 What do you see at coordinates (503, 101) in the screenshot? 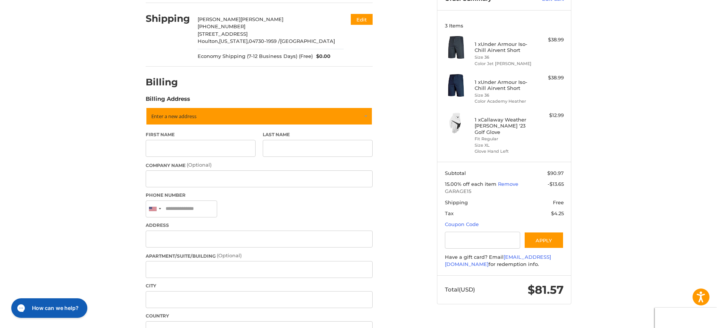
I see `li: Color Academy Heather` at bounding box center [503, 101].